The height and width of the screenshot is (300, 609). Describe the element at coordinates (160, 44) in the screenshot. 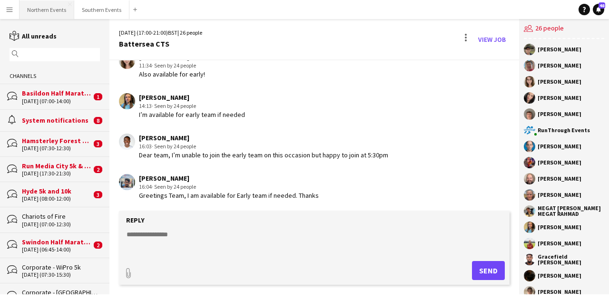

I see `div: Battersea CTS` at that location.